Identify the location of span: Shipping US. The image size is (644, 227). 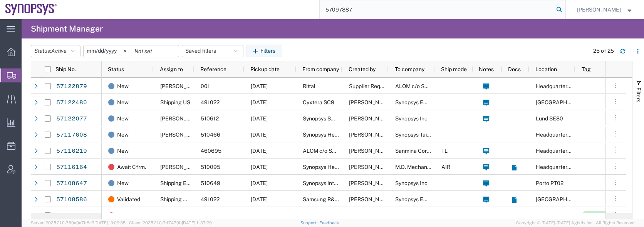
(175, 102).